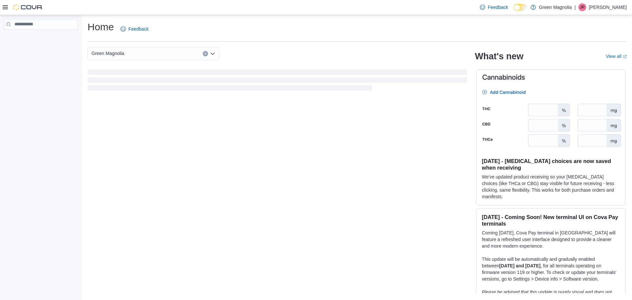  Describe the element at coordinates (616, 56) in the screenshot. I see `a: View allExternal link` at that location.